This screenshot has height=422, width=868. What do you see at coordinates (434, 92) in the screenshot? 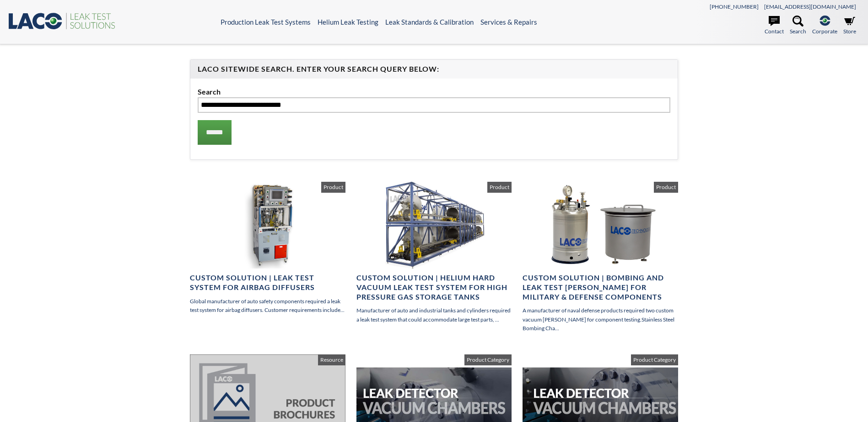
I see `label: Search` at bounding box center [434, 92].